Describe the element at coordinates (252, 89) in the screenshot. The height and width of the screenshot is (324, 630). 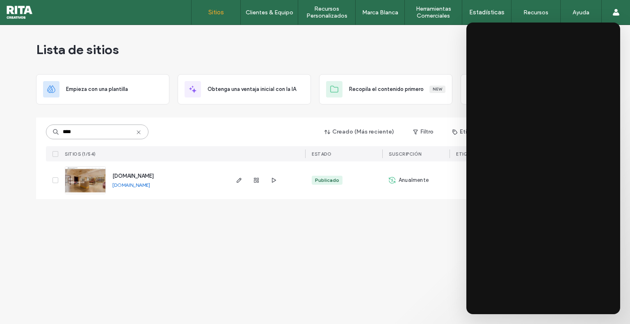
I see `span: Obtenga una ventaja inicial con la IA` at that location.